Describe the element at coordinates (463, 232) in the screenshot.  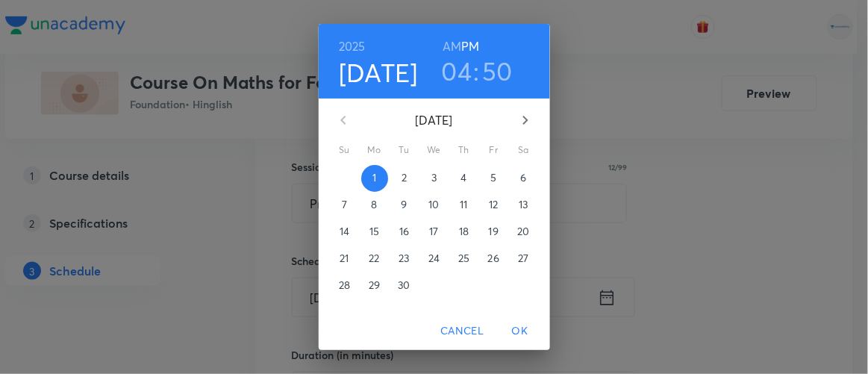
I see `p: 18` at that location.